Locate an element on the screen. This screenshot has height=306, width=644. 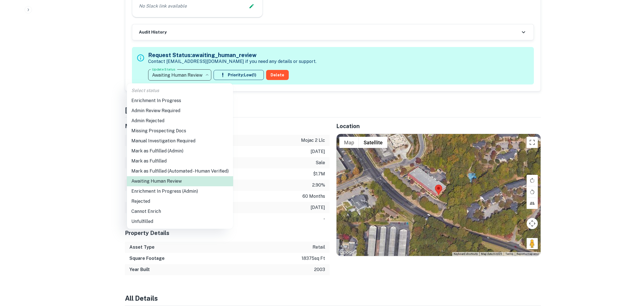
li: Manual Investigation Required is located at coordinates (180, 141).